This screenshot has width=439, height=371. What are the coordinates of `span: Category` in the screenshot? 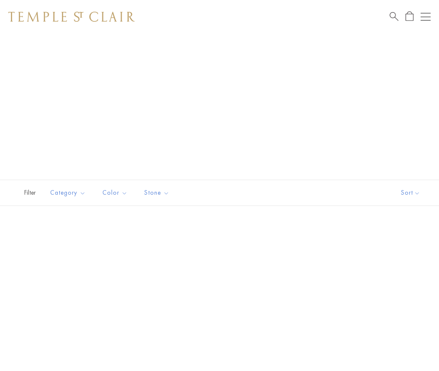 It's located at (69, 193).